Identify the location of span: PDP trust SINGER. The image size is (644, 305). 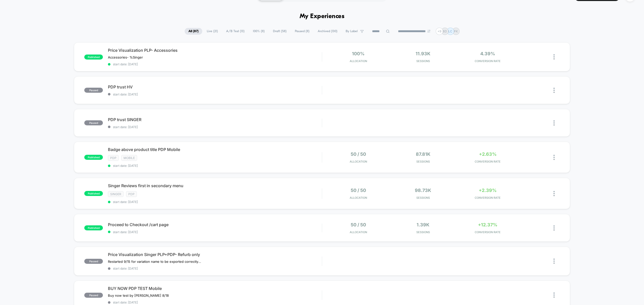
(215, 120).